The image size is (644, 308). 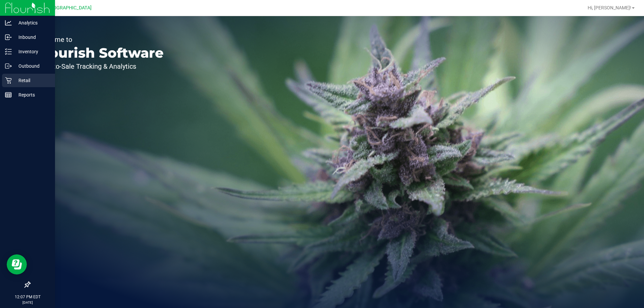 What do you see at coordinates (9, 23) in the screenshot?
I see `inline-svg: Analytics` at bounding box center [9, 23].